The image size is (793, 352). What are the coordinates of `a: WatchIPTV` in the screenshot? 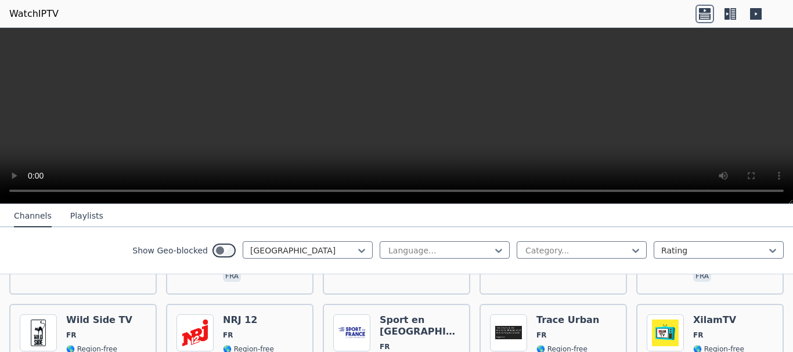 It's located at (34, 14).